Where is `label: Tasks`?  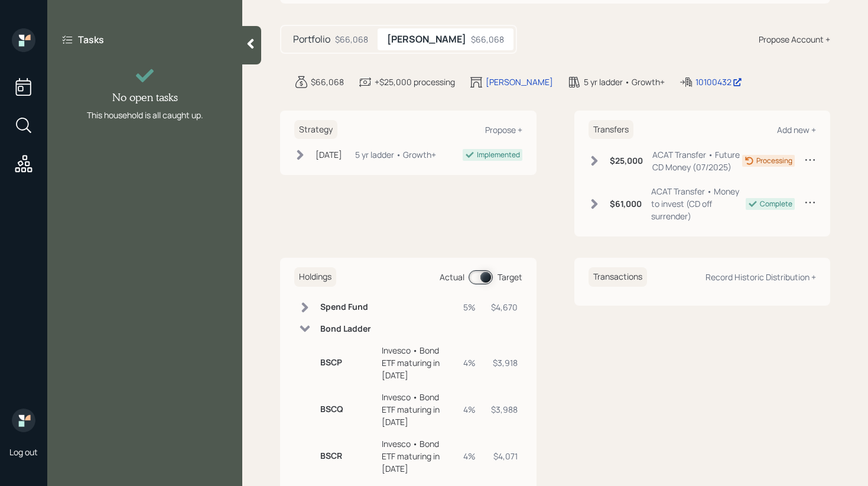
label: Tasks is located at coordinates (91, 40).